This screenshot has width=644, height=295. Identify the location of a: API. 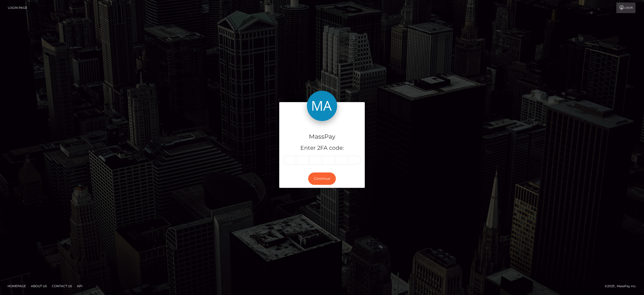
(80, 286).